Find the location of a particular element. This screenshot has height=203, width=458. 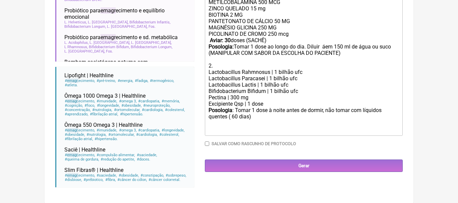

span: Slim Fibras® | Healthline is located at coordinates (94, 170).